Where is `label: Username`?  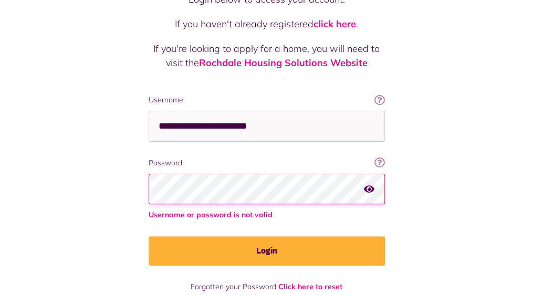 label: Username is located at coordinates (267, 100).